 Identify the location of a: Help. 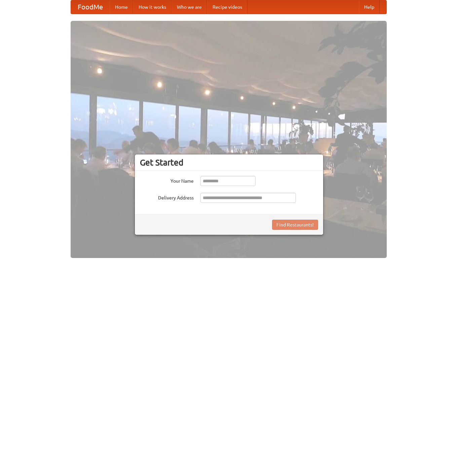
(370, 7).